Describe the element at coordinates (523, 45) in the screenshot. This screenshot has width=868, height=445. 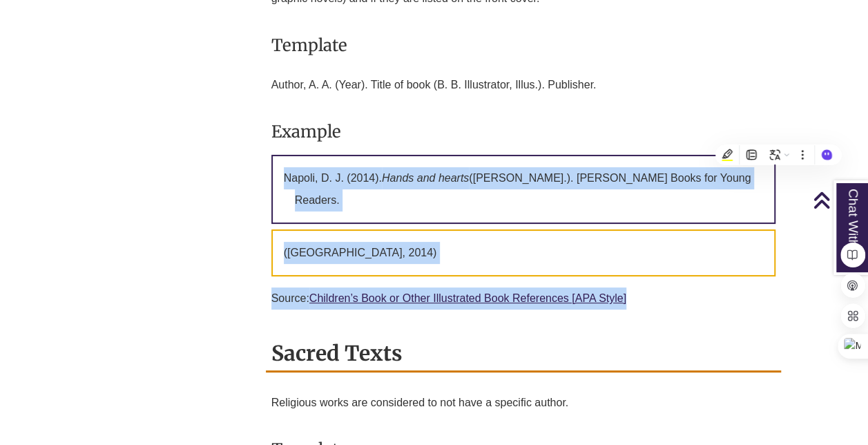
I see `h3: Template` at that location.